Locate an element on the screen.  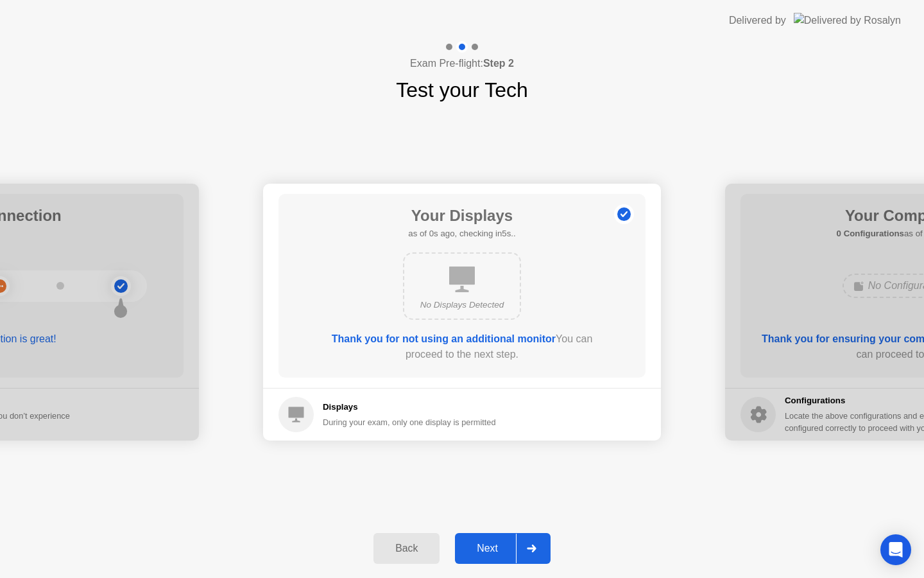
button: Next is located at coordinates (503, 548).